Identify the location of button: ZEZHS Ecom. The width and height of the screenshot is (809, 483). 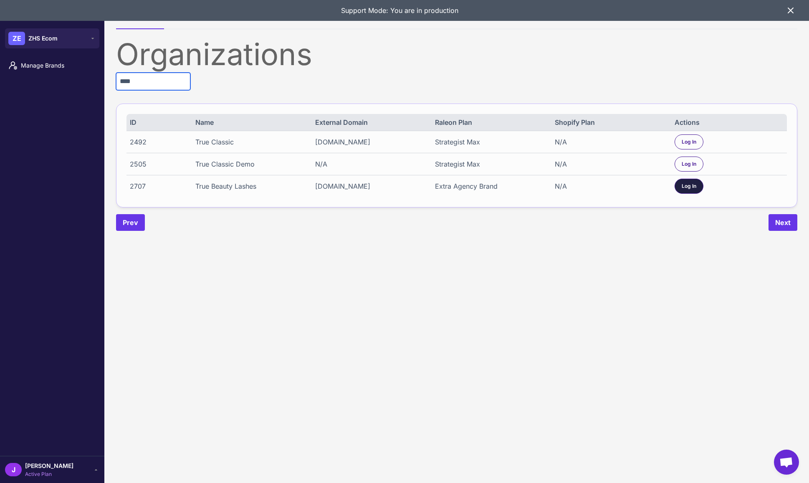
(52, 38).